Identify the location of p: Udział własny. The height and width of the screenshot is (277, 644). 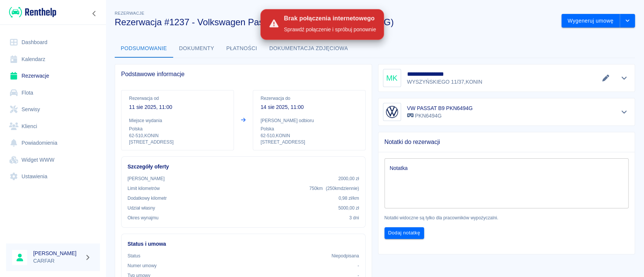
(141, 208).